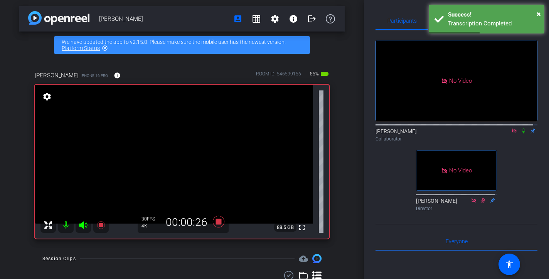 The width and height of the screenshot is (549, 279). Describe the element at coordinates (324, 74) in the screenshot. I see `mat-icon: battery_std` at that location.